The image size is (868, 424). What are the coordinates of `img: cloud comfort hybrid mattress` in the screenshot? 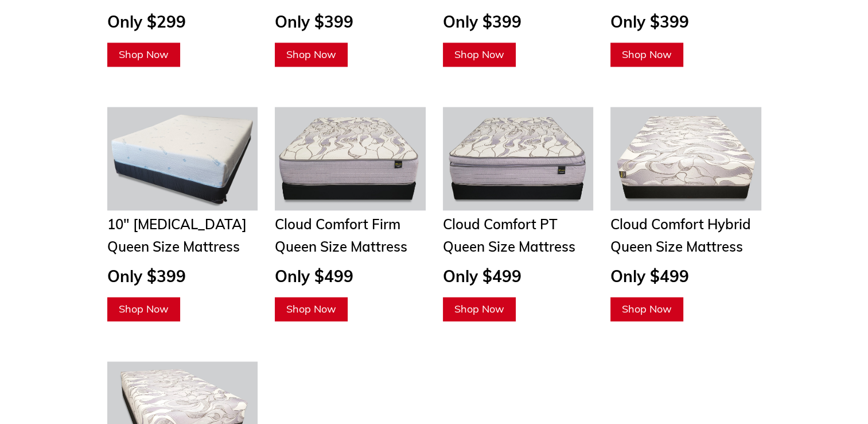 It's located at (686, 159).